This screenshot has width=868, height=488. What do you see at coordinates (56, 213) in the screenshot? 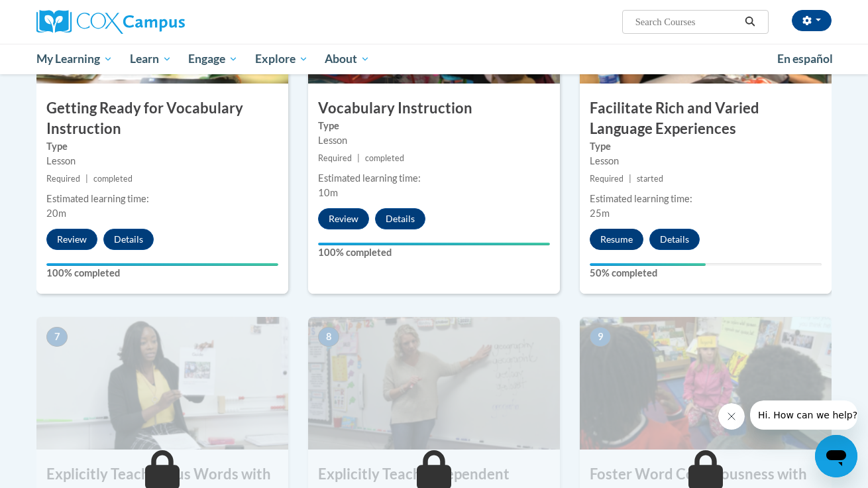
I see `span: 20m` at bounding box center [56, 213].